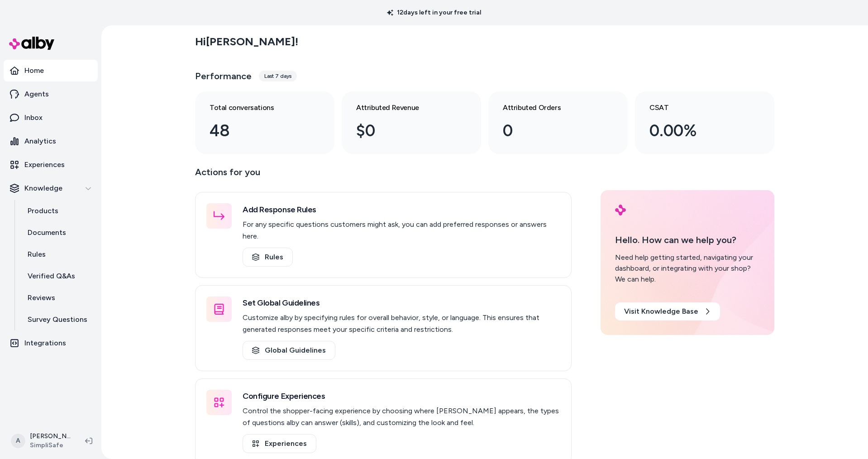 Image resolution: width=868 pixels, height=459 pixels. I want to click on a: Integrations, so click(51, 343).